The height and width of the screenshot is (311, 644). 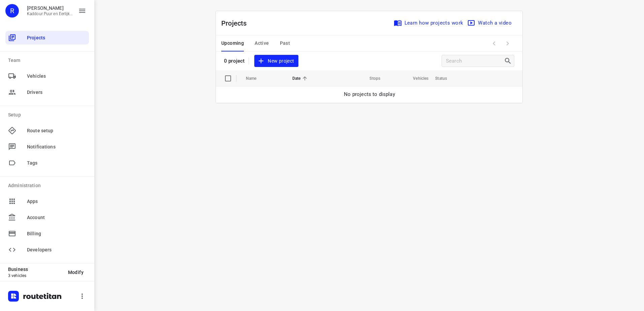 What do you see at coordinates (445, 78) in the screenshot?
I see `span: Status` at bounding box center [445, 78].